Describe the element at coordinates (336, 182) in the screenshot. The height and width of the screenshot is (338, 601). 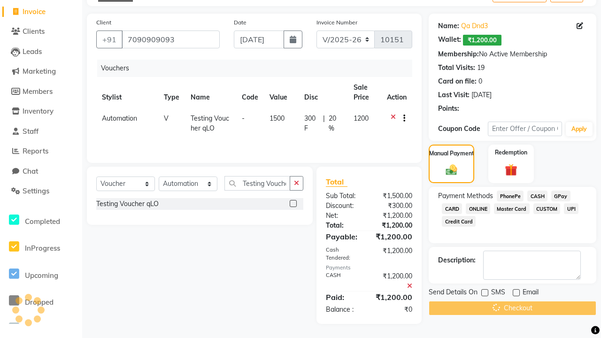
I see `span: Total` at that location.